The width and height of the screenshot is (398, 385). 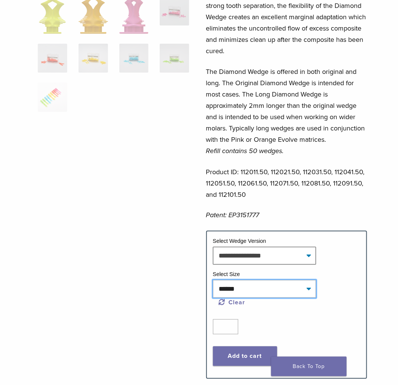 What do you see at coordinates (232, 215) in the screenshot?
I see `em: Patent: EP3151777` at bounding box center [232, 215].